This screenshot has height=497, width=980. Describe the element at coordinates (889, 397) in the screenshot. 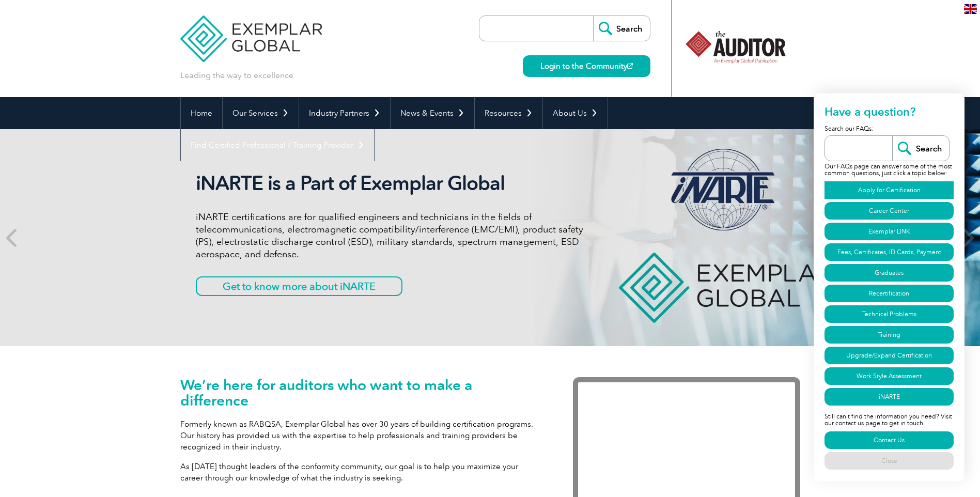

I see `a: iNARTE` at that location.